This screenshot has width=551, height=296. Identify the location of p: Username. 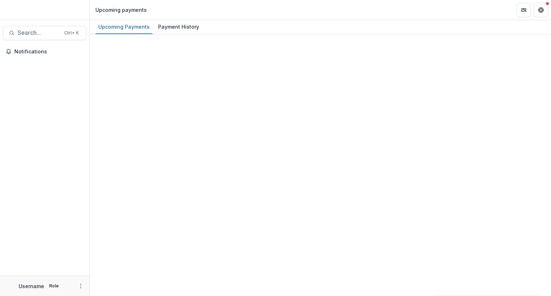
(31, 286).